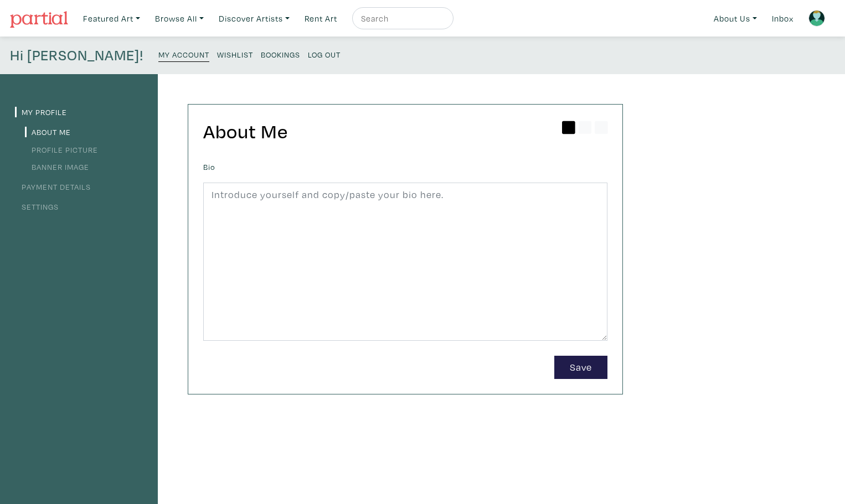 Image resolution: width=845 pixels, height=504 pixels. I want to click on a: Settings, so click(37, 206).